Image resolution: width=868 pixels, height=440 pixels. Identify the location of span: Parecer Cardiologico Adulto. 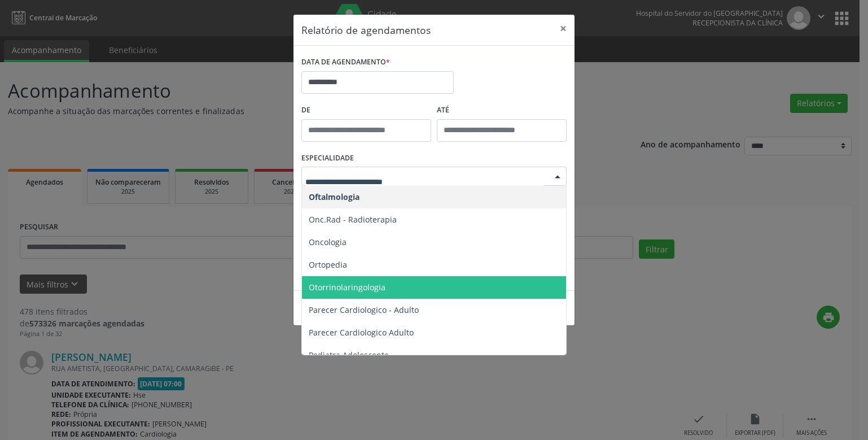
(361, 332).